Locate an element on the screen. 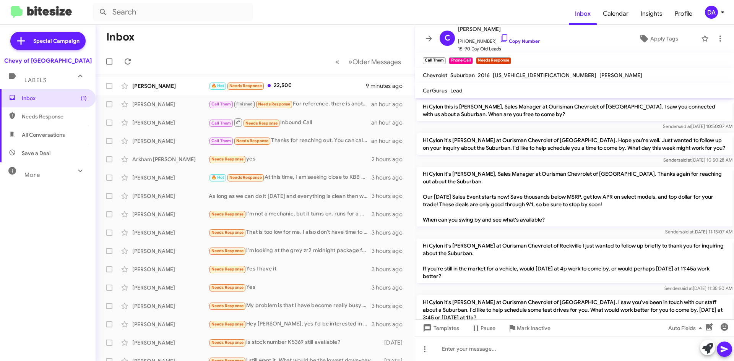 This screenshot has width=734, height=361. span: Auto Fields is located at coordinates (686, 328).